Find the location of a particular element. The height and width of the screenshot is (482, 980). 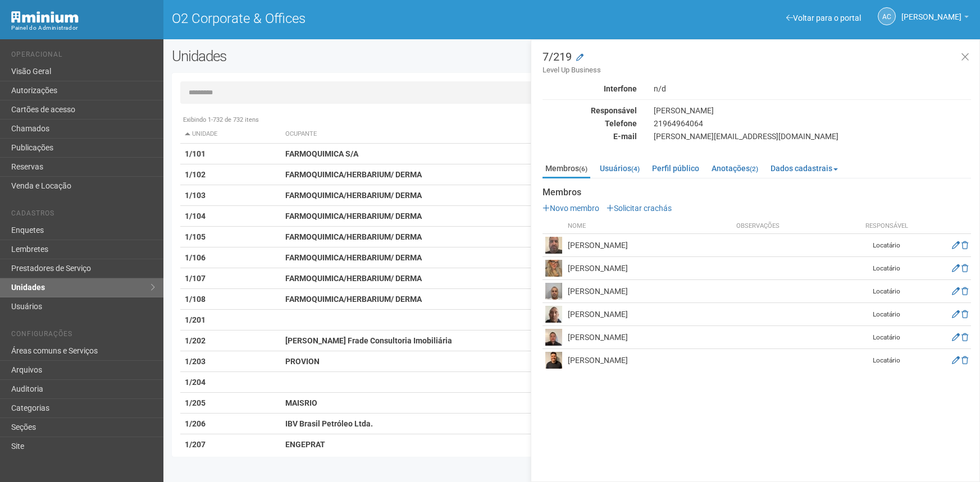

h2: Unidades is located at coordinates (334, 56).